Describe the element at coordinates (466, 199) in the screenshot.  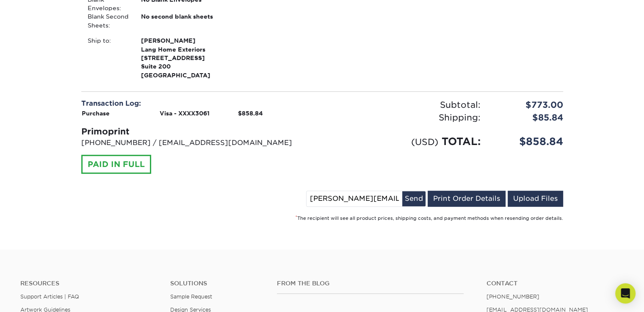
I see `a: Print Order Details` at that location.